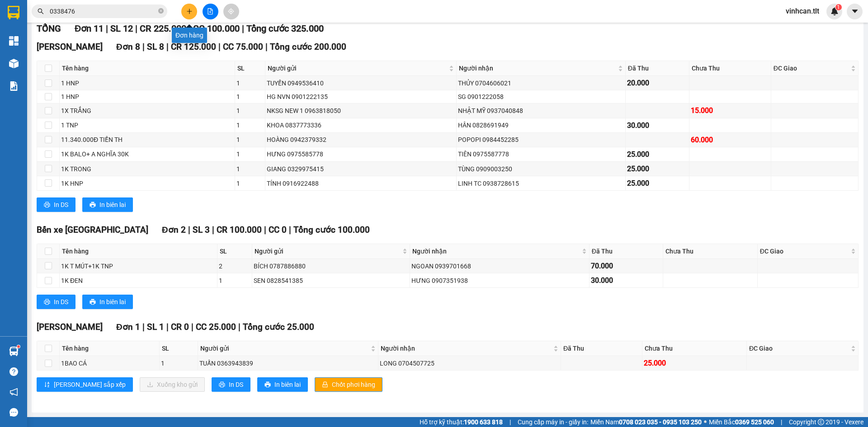 The width and height of the screenshot is (868, 427). What do you see at coordinates (354, 385) in the screenshot?
I see `span: Chốt phơi hàng` at bounding box center [354, 385].